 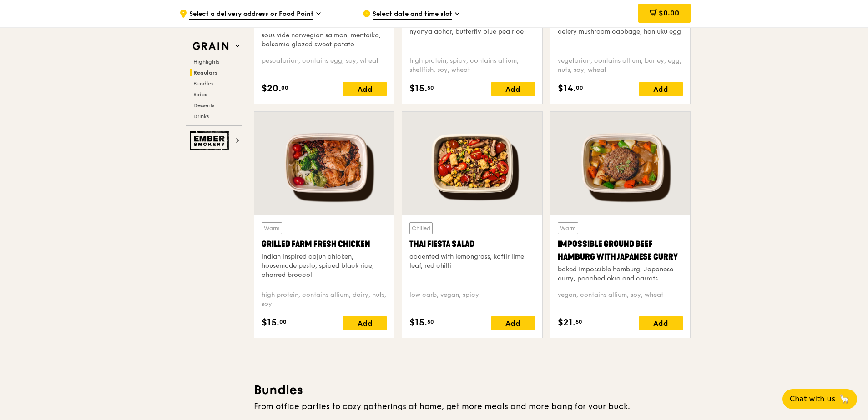 What do you see at coordinates (619, 27) in the screenshot?
I see `div: basil scented multigrain rice, braised celery mushroom cabbage, hanjuku egg` at bounding box center [619, 27].